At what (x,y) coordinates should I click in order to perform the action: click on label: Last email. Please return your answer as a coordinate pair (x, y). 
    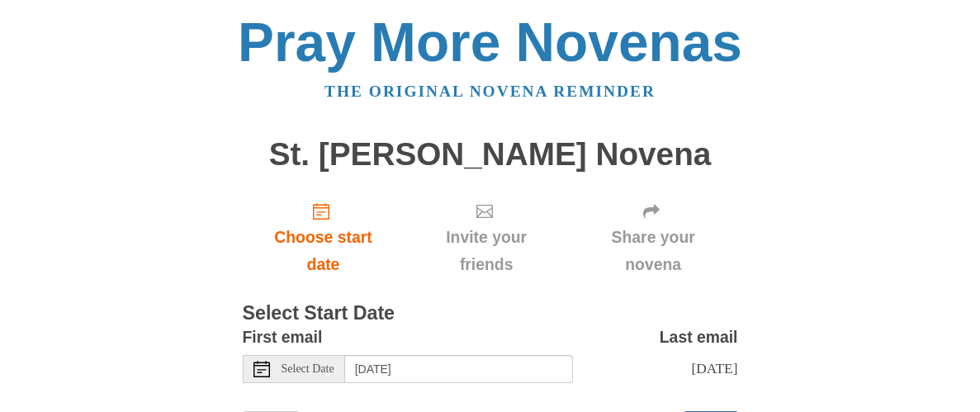
    Looking at the image, I should click on (699, 337).